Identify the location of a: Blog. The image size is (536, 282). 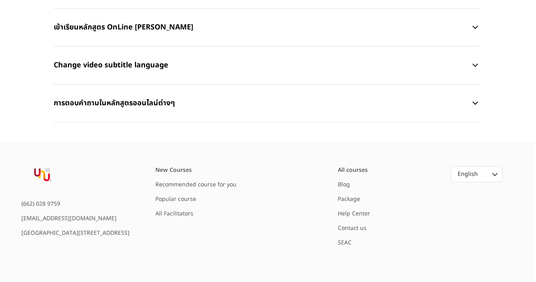
(344, 184).